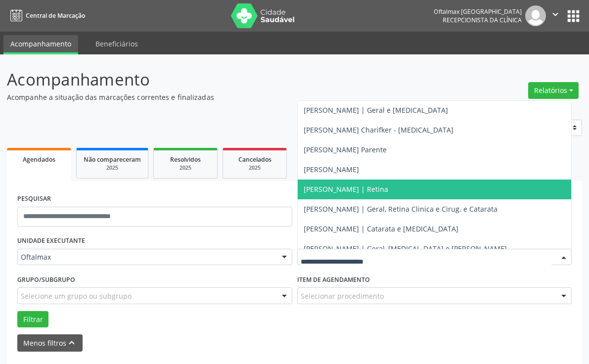 The width and height of the screenshot is (589, 364). Describe the element at coordinates (573, 16) in the screenshot. I see `button: apps` at that location.